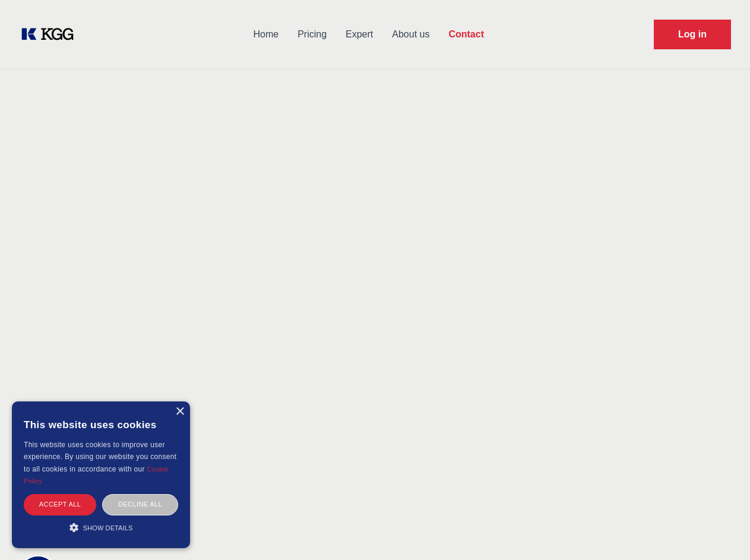 This screenshot has width=750, height=560. Describe the element at coordinates (179, 412) in the screenshot. I see `div: Close` at that location.